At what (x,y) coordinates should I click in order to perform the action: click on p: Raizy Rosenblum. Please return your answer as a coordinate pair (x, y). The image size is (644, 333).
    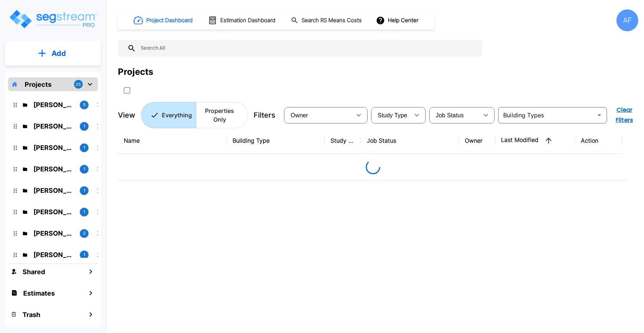
    Looking at the image, I should click on (54, 147).